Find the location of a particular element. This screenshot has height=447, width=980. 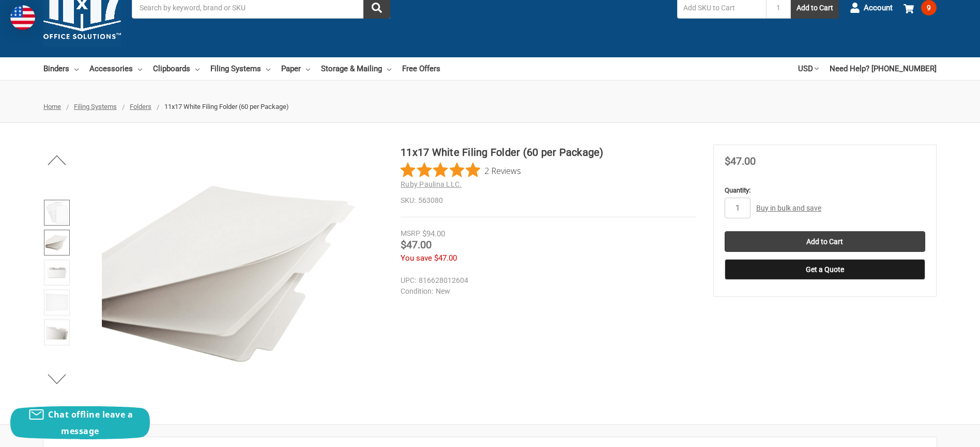

span: Filing Systems is located at coordinates (95, 106).